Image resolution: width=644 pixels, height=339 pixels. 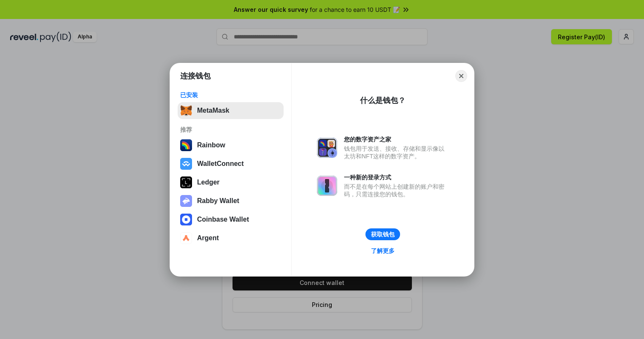 What do you see at coordinates (383, 251) in the screenshot?
I see `a: 了解更多` at bounding box center [383, 251].